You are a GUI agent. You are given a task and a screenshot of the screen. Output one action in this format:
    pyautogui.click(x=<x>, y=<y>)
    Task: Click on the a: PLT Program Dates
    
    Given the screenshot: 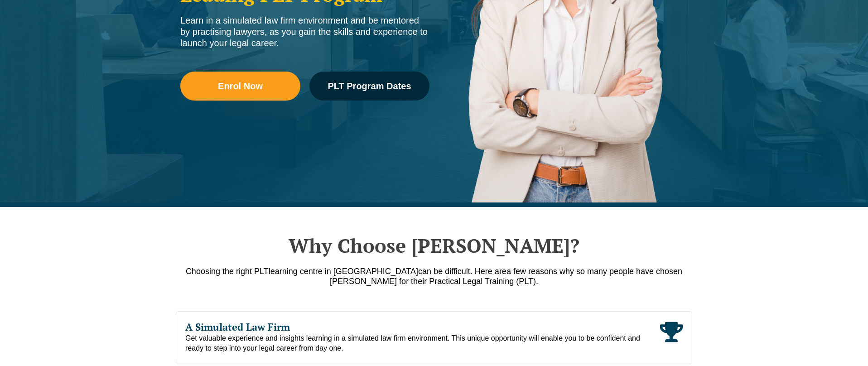 What is the action you would take?
    pyautogui.click(x=369, y=86)
    